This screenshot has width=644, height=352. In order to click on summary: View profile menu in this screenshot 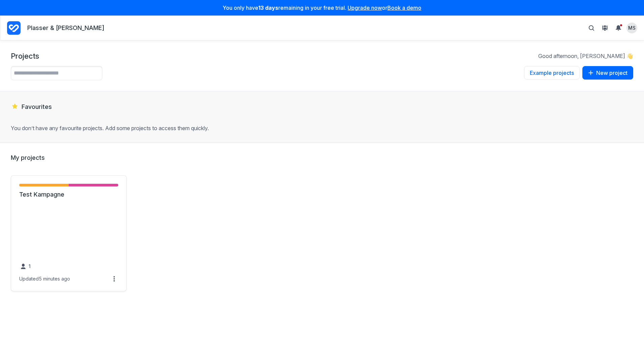, I will do `click(632, 28)`.